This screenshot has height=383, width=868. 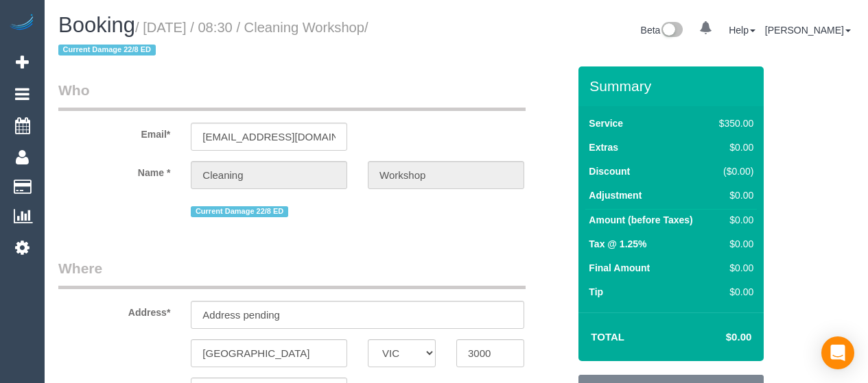 What do you see at coordinates (662, 31) in the screenshot?
I see `a: Beta` at bounding box center [662, 31].